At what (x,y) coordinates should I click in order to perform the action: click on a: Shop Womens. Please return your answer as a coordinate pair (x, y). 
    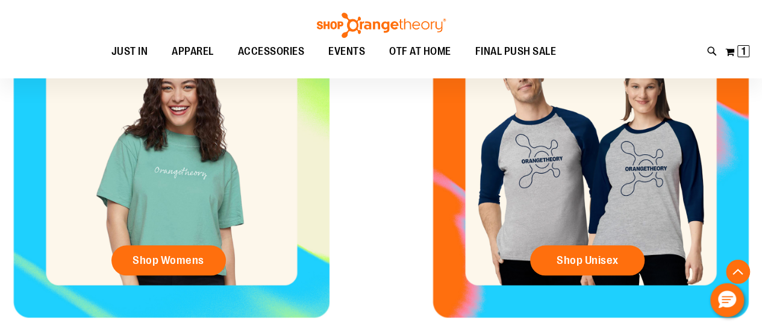
    Looking at the image, I should click on (169, 260).